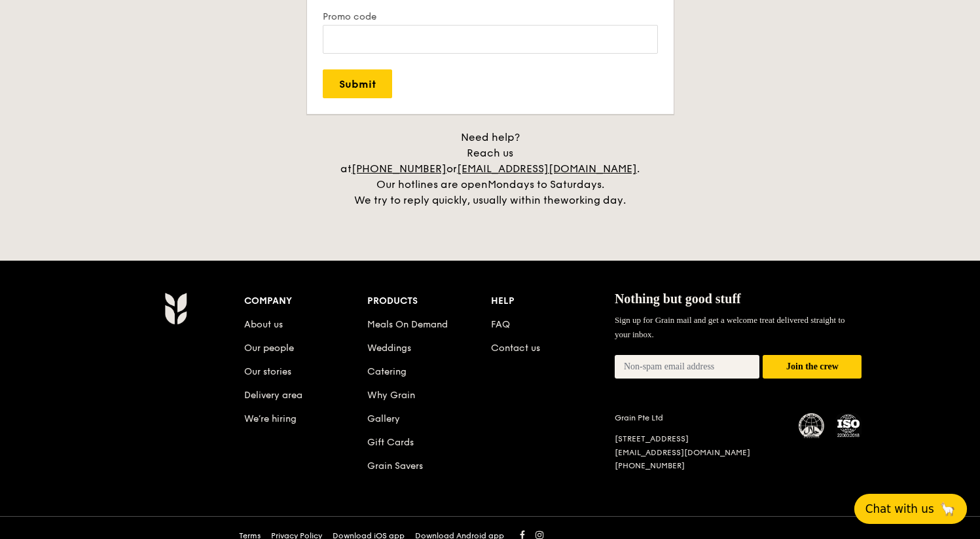 The image size is (980, 539). What do you see at coordinates (357, 84) in the screenshot?
I see `input: Submit` at bounding box center [357, 84].